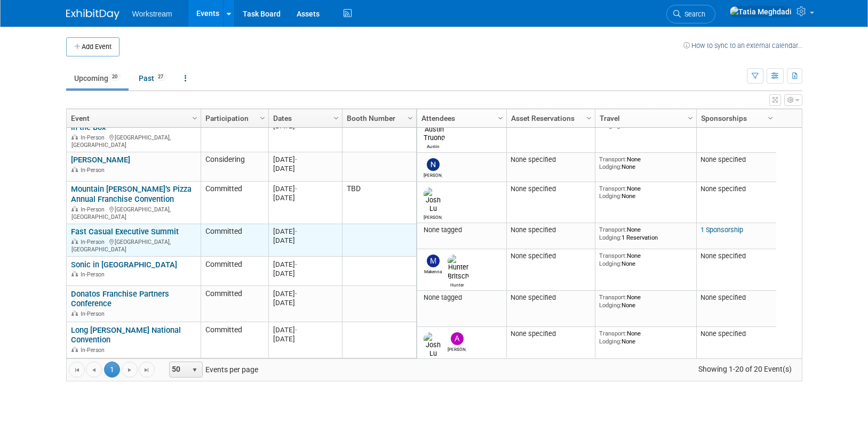 This screenshot has height=426, width=868. What do you see at coordinates (722, 229) in the screenshot?
I see `a: 1 Sponsorship` at bounding box center [722, 229].